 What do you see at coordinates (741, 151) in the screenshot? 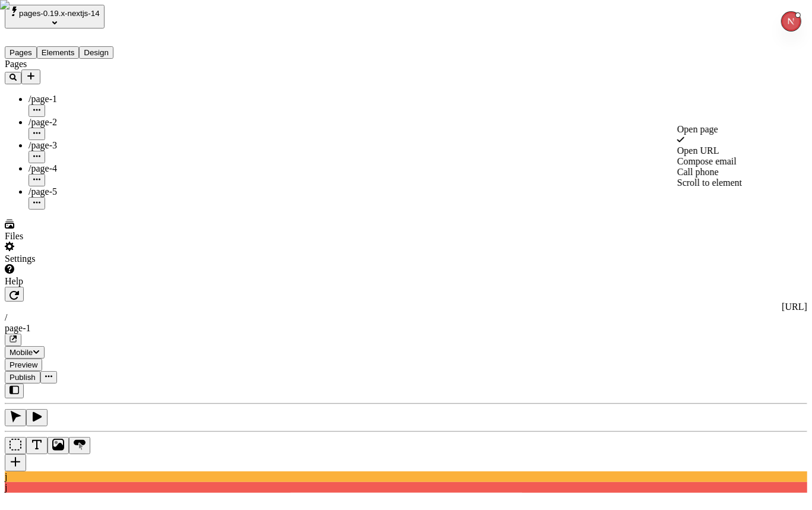
I see `div: Open URL` at bounding box center [741, 151].